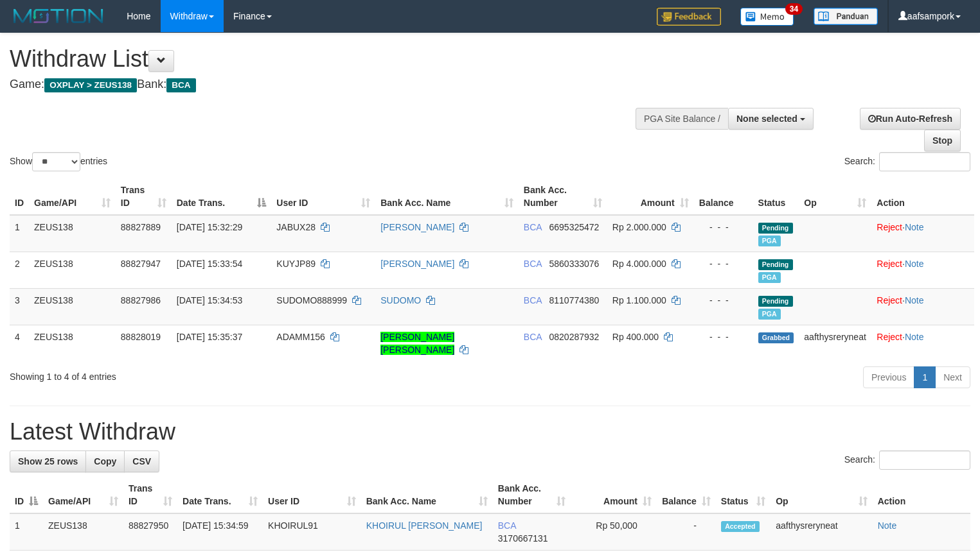  I want to click on span: ADAMM156, so click(300, 337).